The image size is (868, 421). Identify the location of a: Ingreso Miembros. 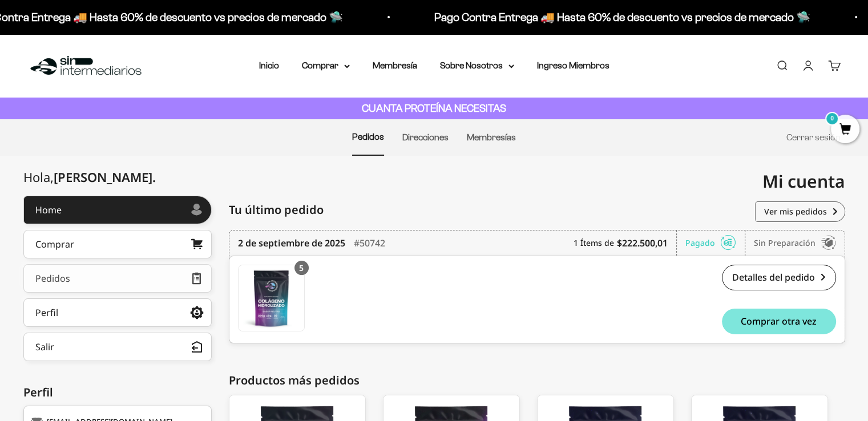
(573, 65).